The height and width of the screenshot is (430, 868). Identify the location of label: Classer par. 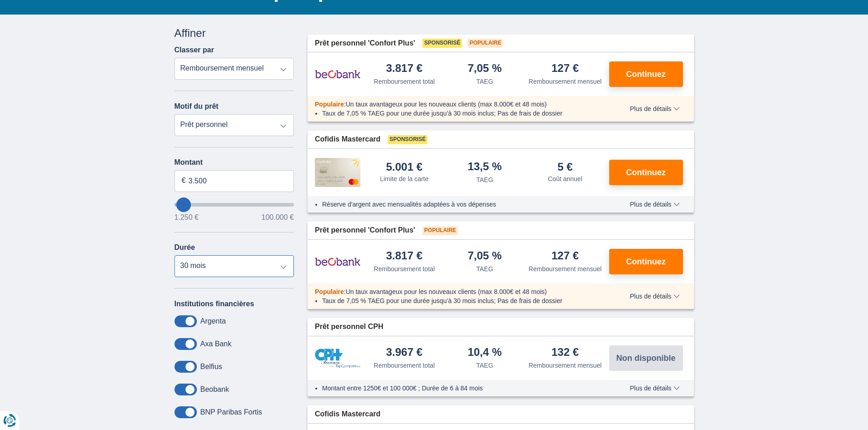
(194, 50).